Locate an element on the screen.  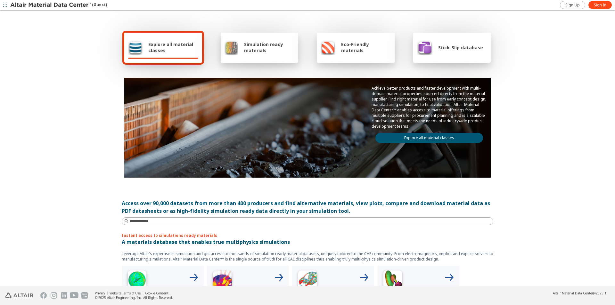
img: Low Frequency Icon is located at coordinates (222, 281).